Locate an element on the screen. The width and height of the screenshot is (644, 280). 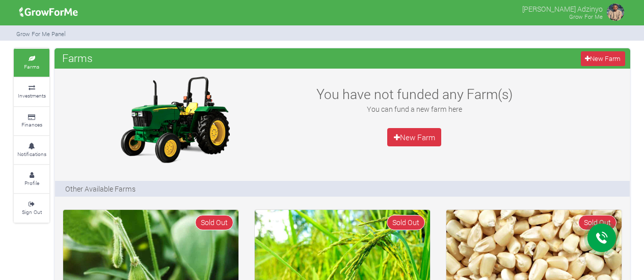
a: Farms is located at coordinates (32, 63).